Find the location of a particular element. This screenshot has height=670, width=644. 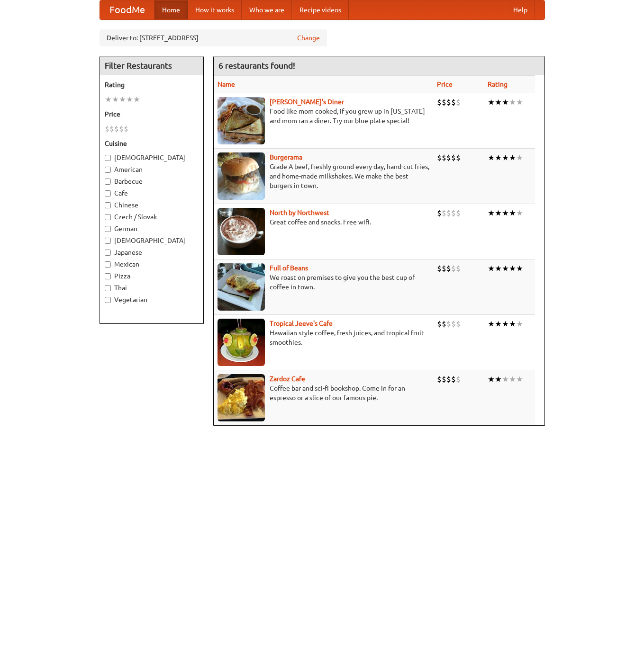

a: Recipe videos is located at coordinates (320, 10).